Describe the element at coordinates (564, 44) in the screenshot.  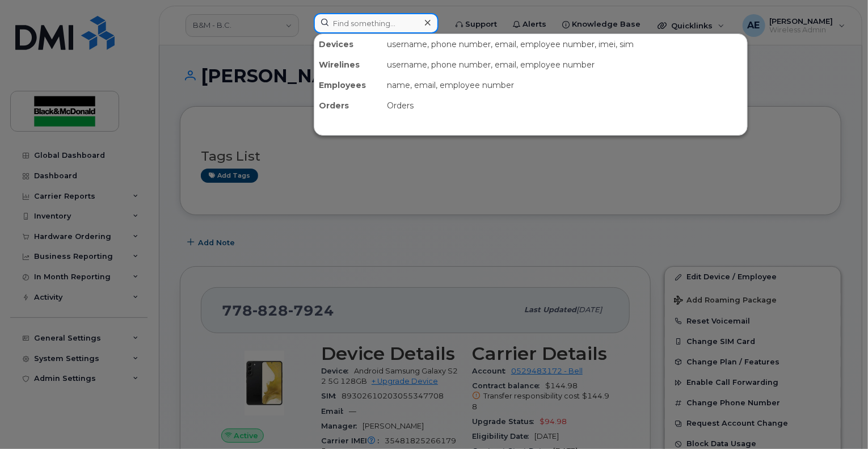
I see `div: username, phone number, email, employee number, imei, sim` at that location.